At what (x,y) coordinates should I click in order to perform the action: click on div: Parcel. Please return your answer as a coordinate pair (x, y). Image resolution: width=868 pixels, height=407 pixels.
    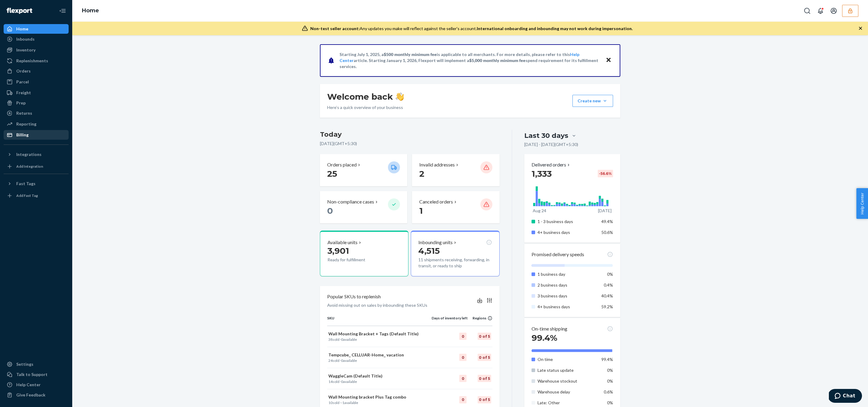
    Looking at the image, I should click on (23, 82).